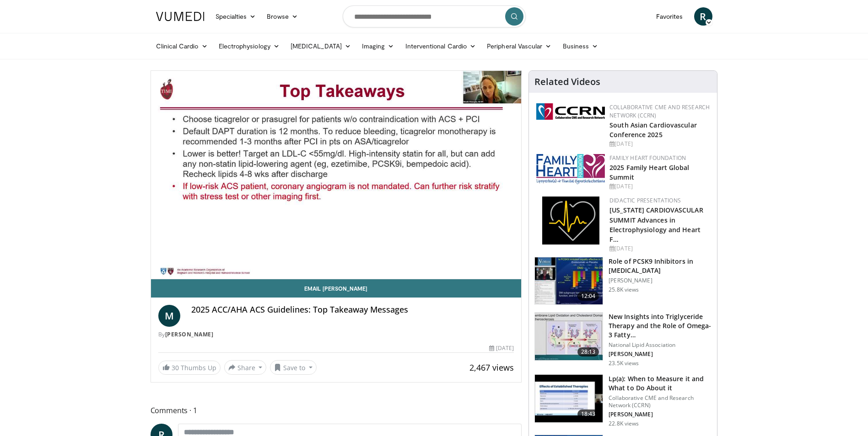 This screenshot has width=868, height=436. What do you see at coordinates (353, 310) in the screenshot?
I see `h4: 2025 ACC/AHA ACS Guidelines: Top Takeaway Messages` at bounding box center [353, 310].